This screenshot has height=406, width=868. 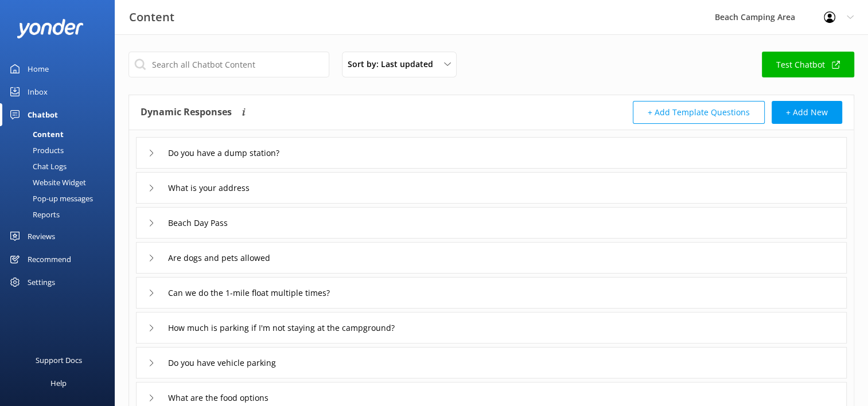 I want to click on a: Pop-up messages, so click(x=61, y=198).